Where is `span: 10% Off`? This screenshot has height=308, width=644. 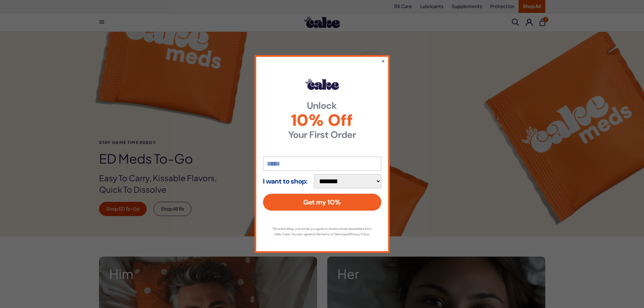 span: 10% Off is located at coordinates (322, 120).